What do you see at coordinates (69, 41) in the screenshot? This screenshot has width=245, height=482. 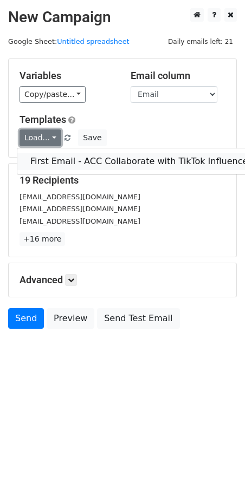 I see `small: Google Sheet:` at bounding box center [69, 41].